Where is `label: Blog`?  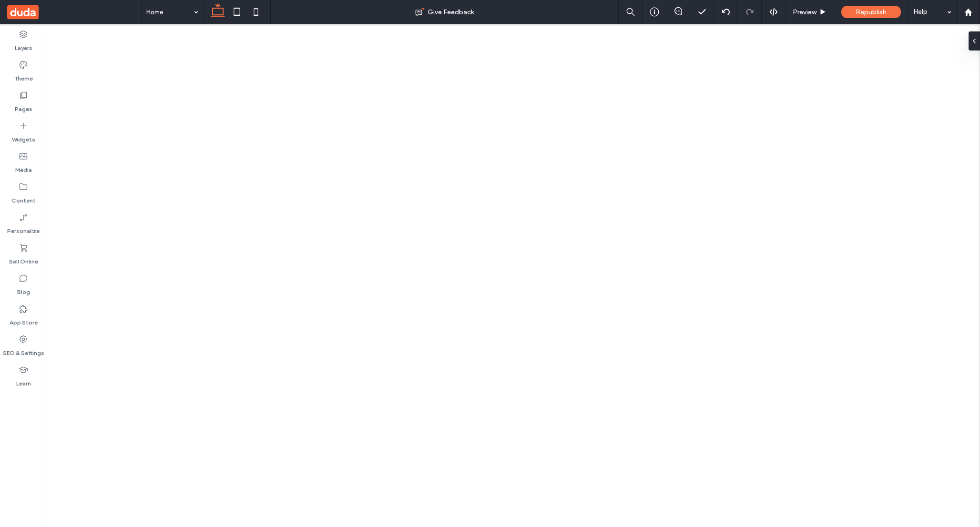 label: Blog is located at coordinates (23, 290).